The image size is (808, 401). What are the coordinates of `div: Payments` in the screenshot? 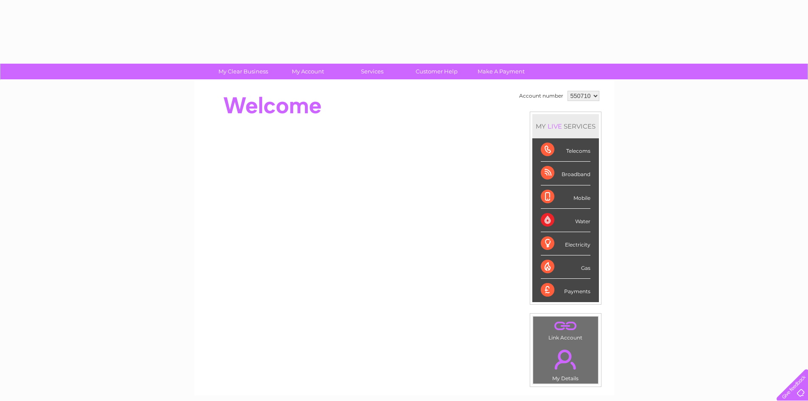 It's located at (565, 290).